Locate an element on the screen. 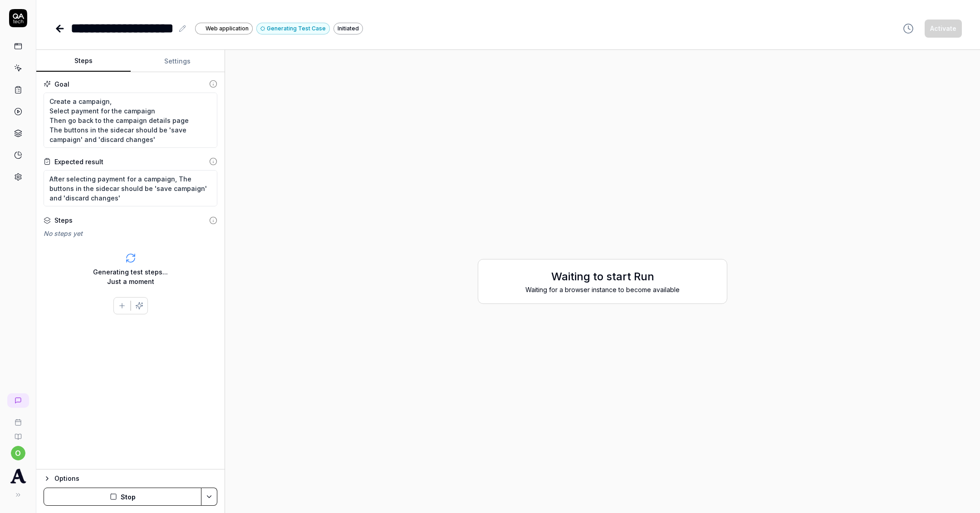 This screenshot has height=513, width=980. button: Activate is located at coordinates (943, 29).